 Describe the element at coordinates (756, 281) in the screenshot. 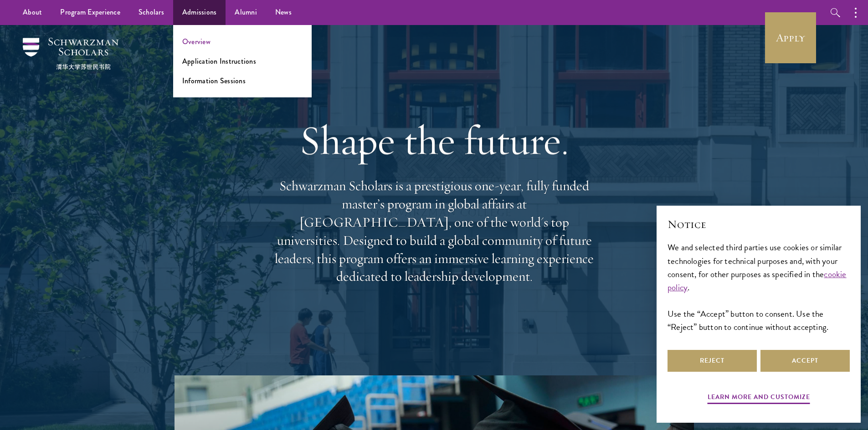

I see `a: cookie policy` at that location.